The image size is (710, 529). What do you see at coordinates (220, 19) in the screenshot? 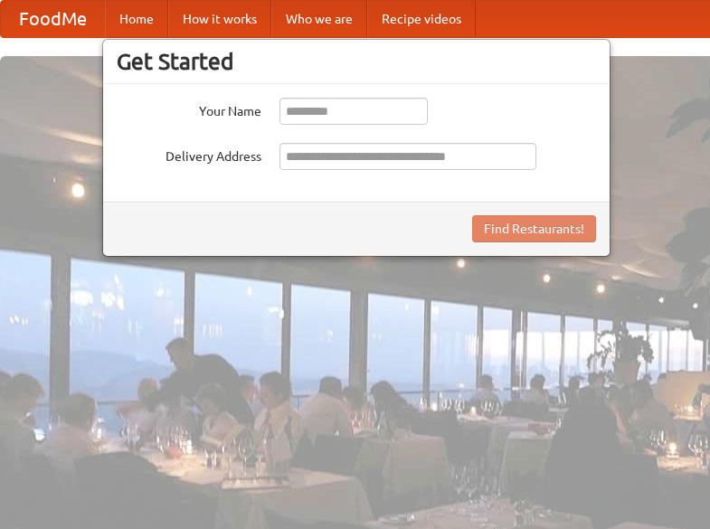
I see `a: How it works` at bounding box center [220, 19].